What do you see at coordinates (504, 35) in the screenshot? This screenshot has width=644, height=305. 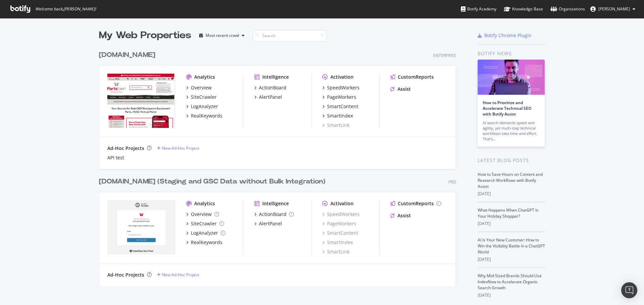 I see `a: Botify Chrome Plugin` at bounding box center [504, 35].